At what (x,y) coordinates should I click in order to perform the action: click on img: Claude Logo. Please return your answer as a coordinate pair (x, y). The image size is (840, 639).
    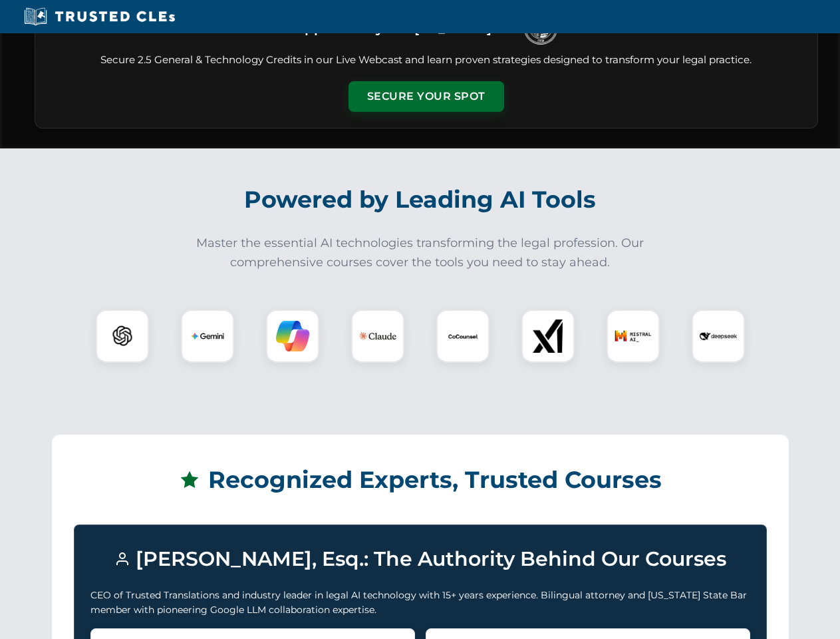
    Looking at the image, I should click on (378, 336).